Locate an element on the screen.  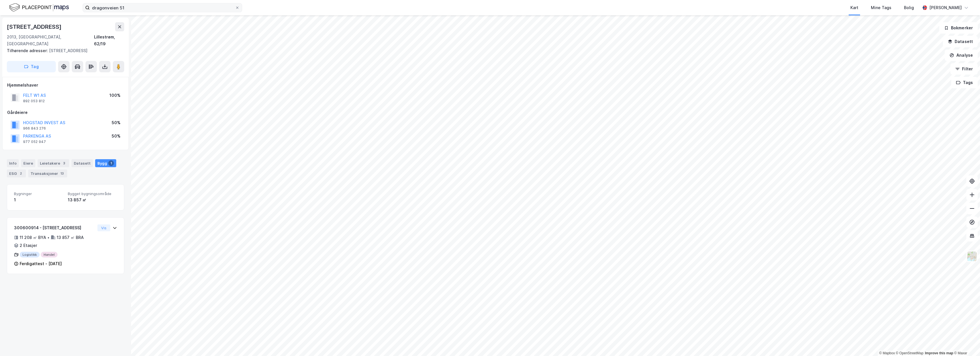
div: 2 Etasjer is located at coordinates (28, 245).